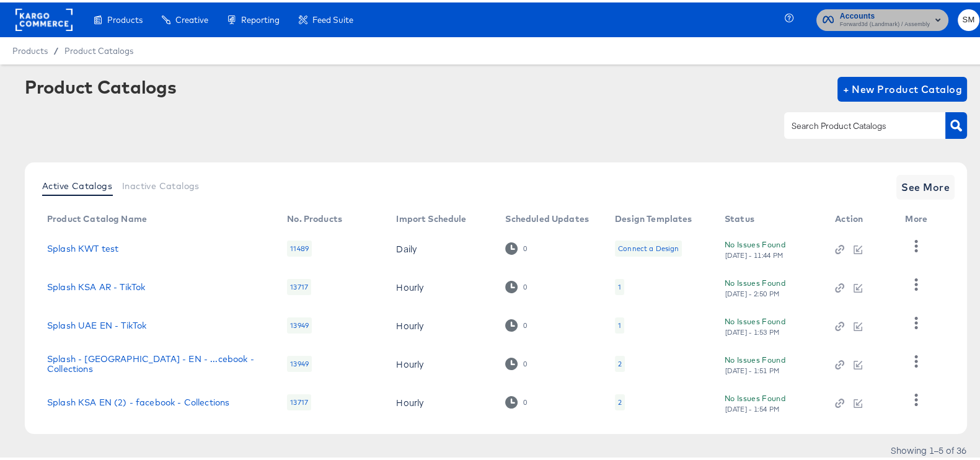 The image size is (980, 460). Describe the element at coordinates (441, 246) in the screenshot. I see `td: Daily` at that location.